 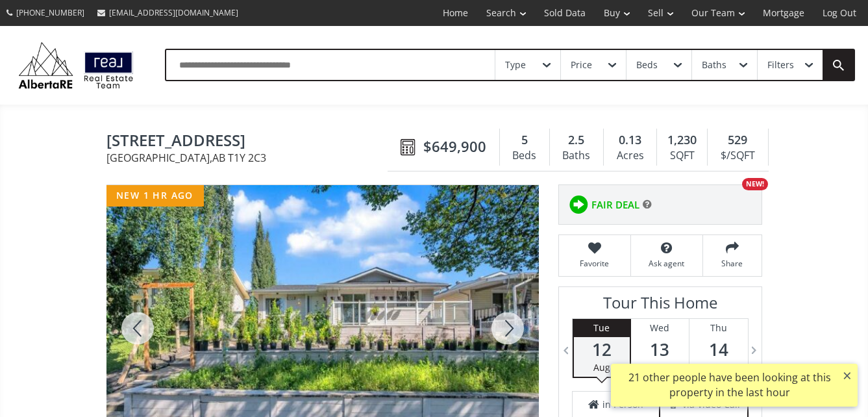 What do you see at coordinates (781, 65) in the screenshot?
I see `div: Filters` at bounding box center [781, 65].